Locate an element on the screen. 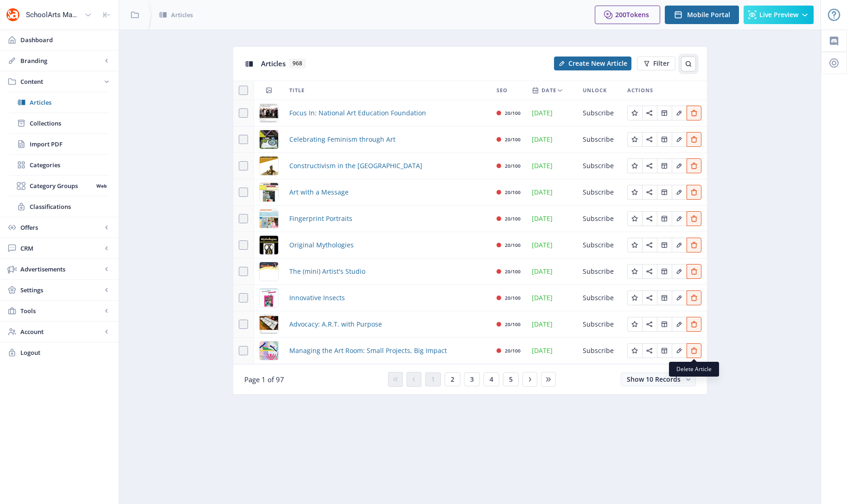 The height and width of the screenshot is (504, 847). span: 2 is located at coordinates (452, 380).